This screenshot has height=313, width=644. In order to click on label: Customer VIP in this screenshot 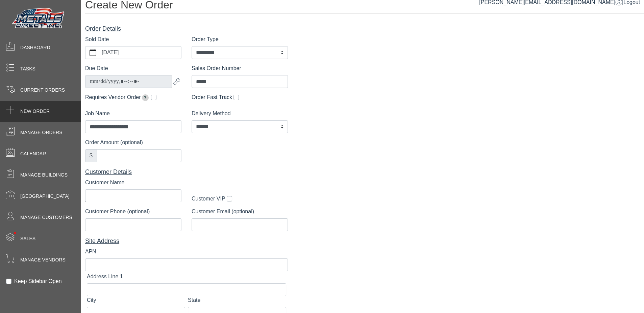, I will do `click(209, 199)`.